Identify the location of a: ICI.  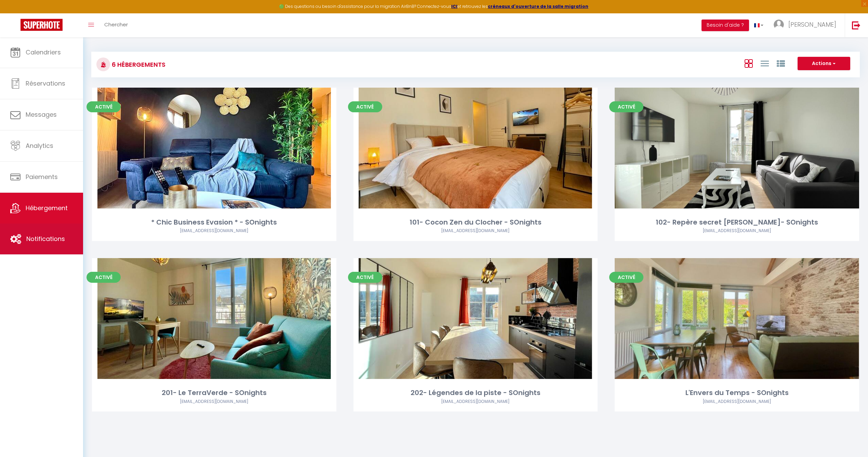
(454, 6).